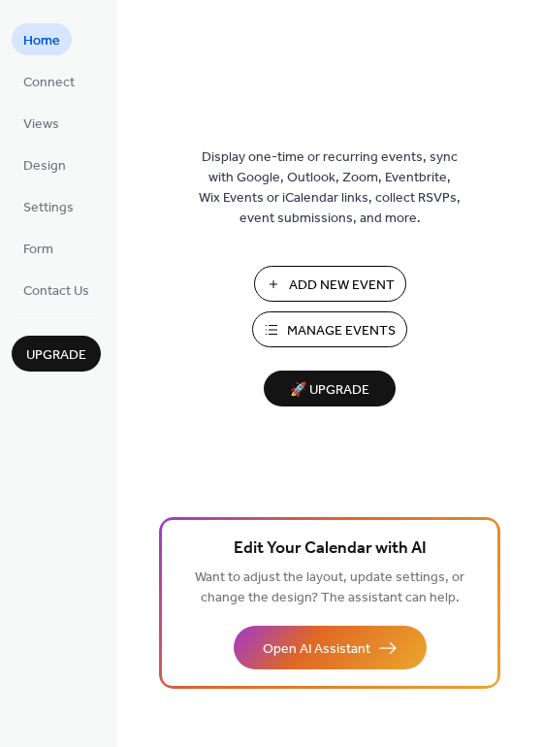 The height and width of the screenshot is (747, 543). What do you see at coordinates (56, 353) in the screenshot?
I see `button: Upgrade` at bounding box center [56, 353].